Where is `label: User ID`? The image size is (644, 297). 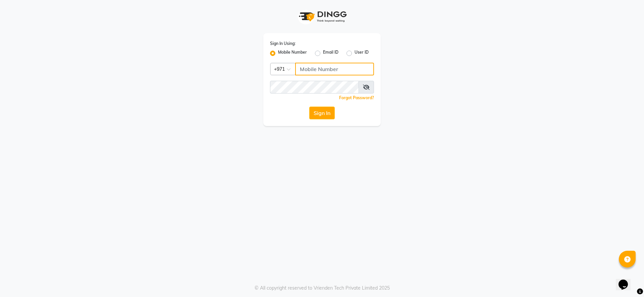
label: User ID is located at coordinates (361, 53).